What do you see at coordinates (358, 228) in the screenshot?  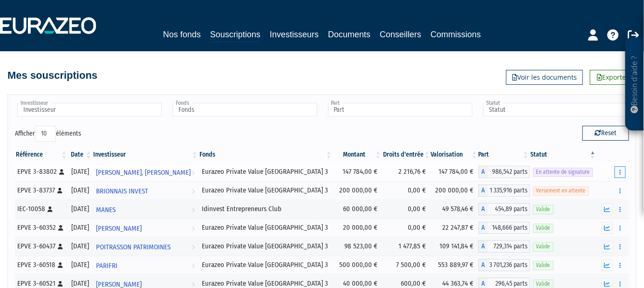 I see `td: 20 000,00 €` at bounding box center [358, 228].